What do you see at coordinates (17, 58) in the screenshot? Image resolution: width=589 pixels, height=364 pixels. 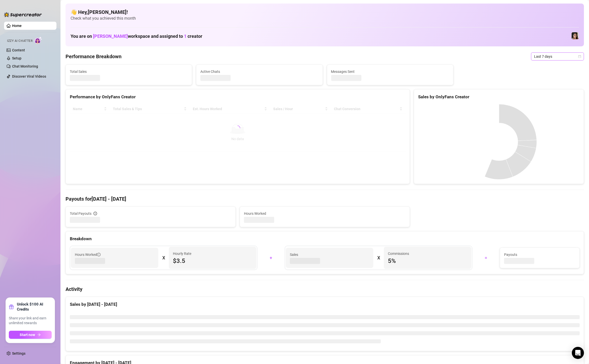 I see `a: Setup` at bounding box center [17, 58].